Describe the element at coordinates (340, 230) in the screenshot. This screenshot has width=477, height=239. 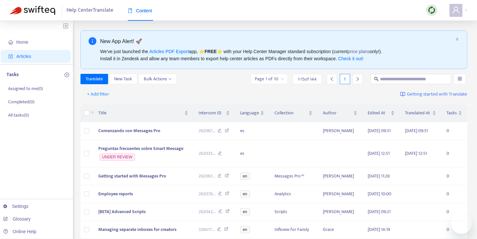
I see `td: Grace` at that location.